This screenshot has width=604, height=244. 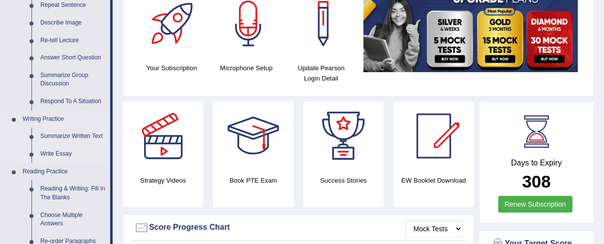 I want to click on a: Writing Practice, so click(x=64, y=120).